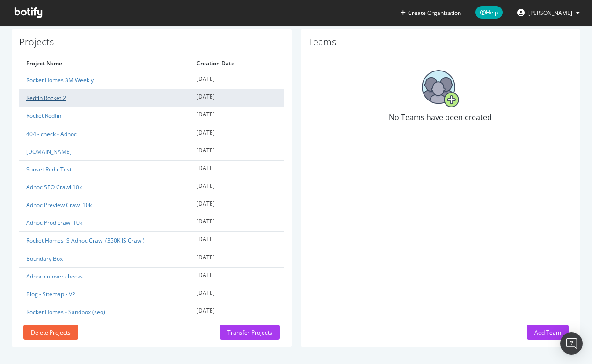 The width and height of the screenshot is (592, 364). Describe the element at coordinates (44, 115) in the screenshot. I see `a: Rocket Redfin` at that location.